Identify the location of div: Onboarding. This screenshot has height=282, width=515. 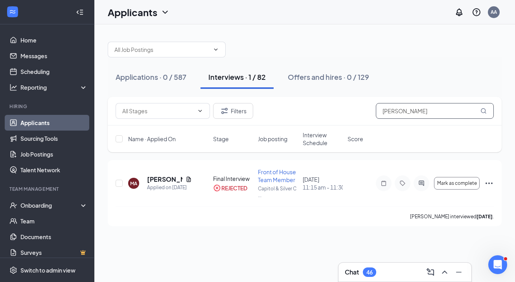
(51, 205).